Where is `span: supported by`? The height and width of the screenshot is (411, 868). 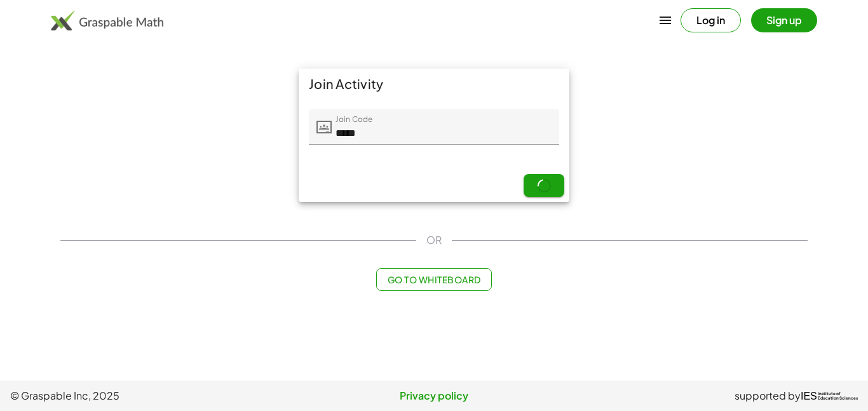
span: supported by is located at coordinates (768, 396).